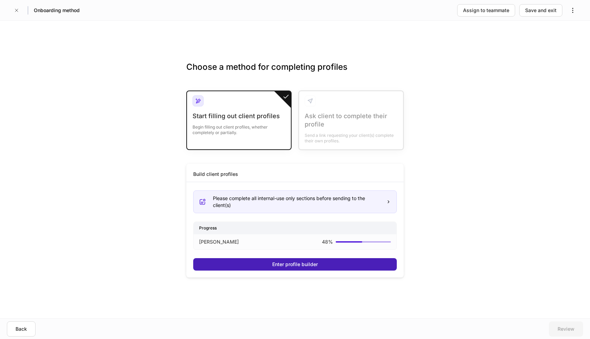 This screenshot has width=590, height=339. What do you see at coordinates (541, 10) in the screenshot?
I see `div: Save and exit` at bounding box center [541, 10].